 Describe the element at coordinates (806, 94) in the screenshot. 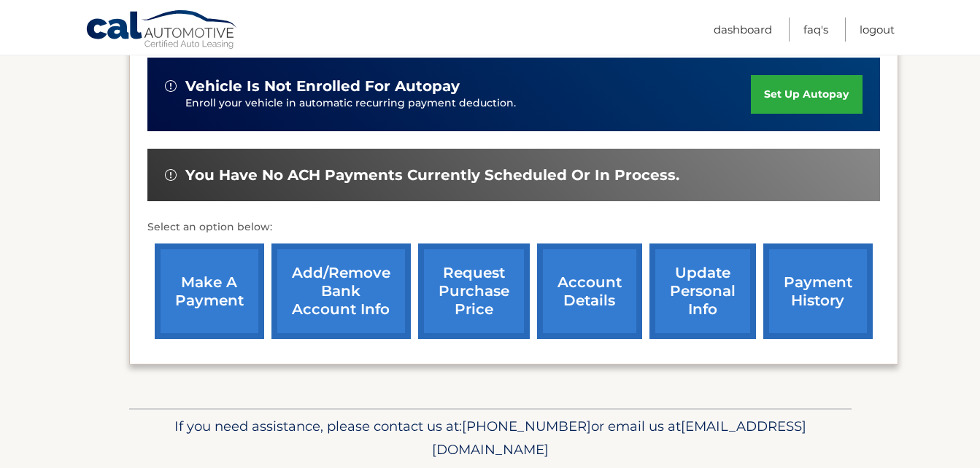

I see `a: set up autopay` at that location.